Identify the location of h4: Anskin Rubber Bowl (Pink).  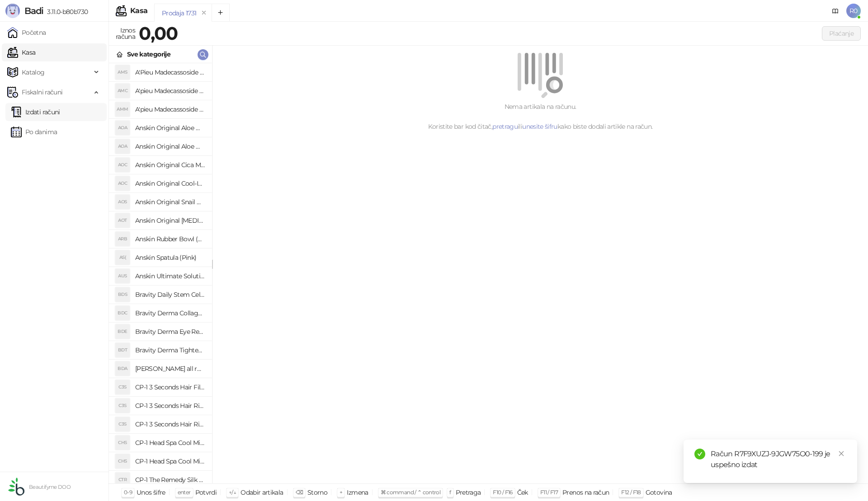
(170, 239).